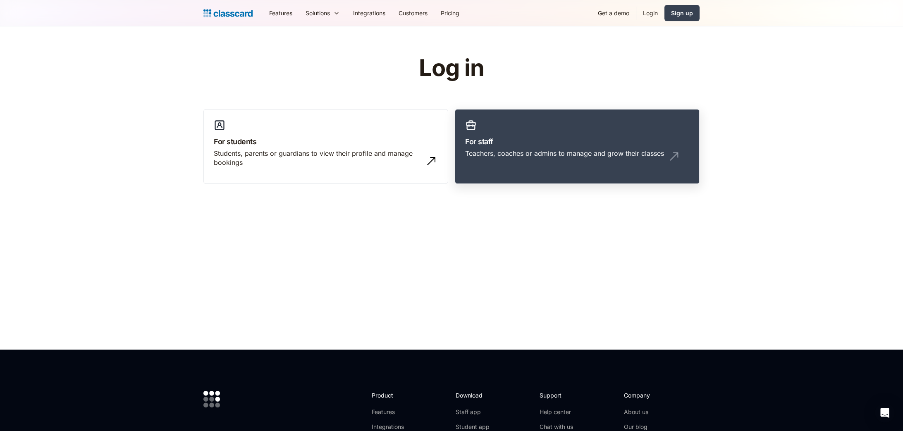 Image resolution: width=903 pixels, height=431 pixels. What do you see at coordinates (326, 147) in the screenshot?
I see `a: For studentsStudents, parents or guardians to view their profile and manage bookings` at bounding box center [326, 147].